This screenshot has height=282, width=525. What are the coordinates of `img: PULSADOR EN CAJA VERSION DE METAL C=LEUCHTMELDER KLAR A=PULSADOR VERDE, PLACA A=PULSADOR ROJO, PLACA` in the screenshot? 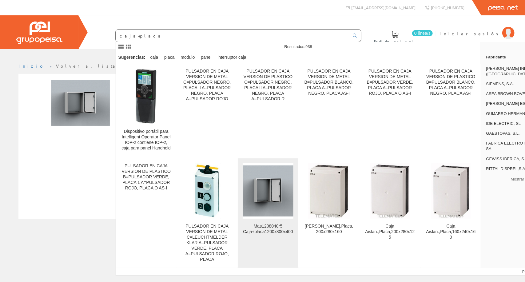 It's located at (207, 191).